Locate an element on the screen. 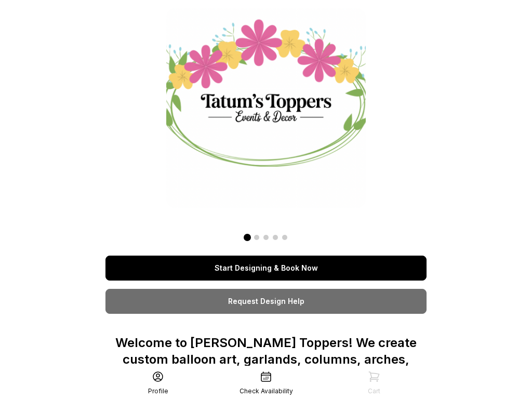  a: Start Designing & Book Now is located at coordinates (266, 268).